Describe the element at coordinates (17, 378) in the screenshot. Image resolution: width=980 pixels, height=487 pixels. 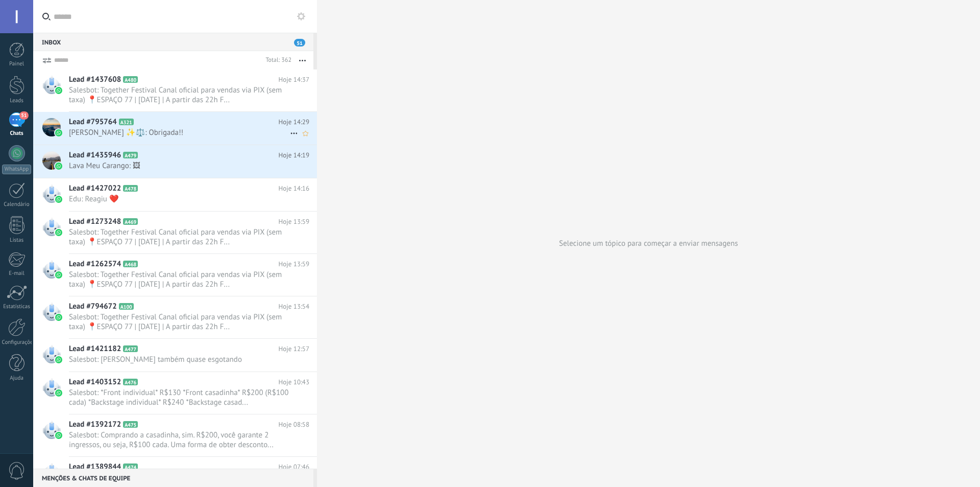
I see `div: Ajuda` at that location.